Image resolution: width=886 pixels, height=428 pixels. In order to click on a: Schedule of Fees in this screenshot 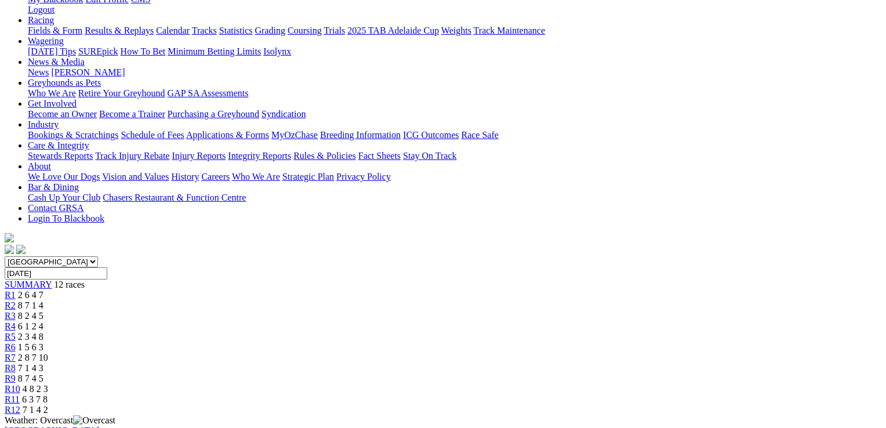, I will do `click(152, 135)`.